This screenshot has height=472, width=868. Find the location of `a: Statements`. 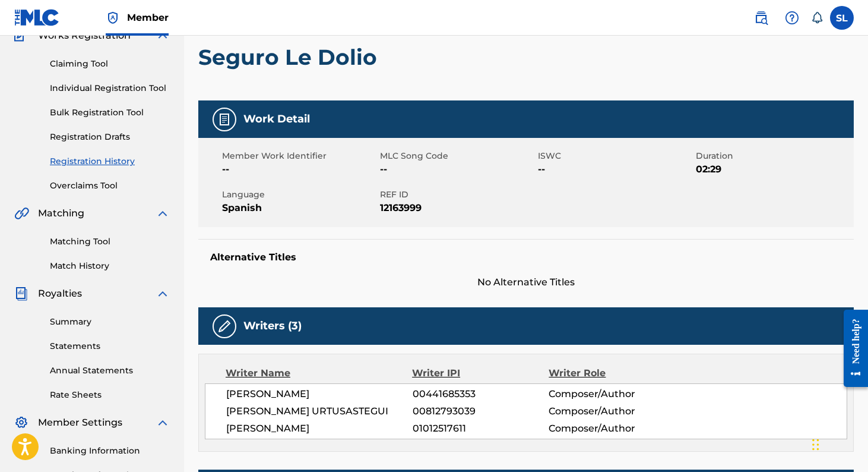

a: Statements is located at coordinates (110, 346).